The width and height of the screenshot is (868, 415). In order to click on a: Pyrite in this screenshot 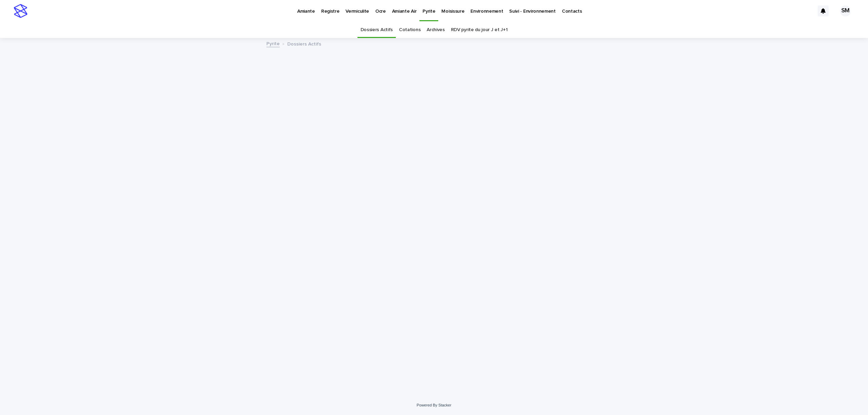, I will do `click(273, 44)`.